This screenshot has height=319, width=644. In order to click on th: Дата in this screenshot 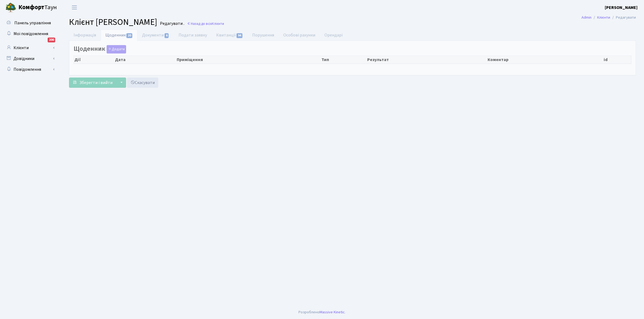, I will do `click(145, 59)`.